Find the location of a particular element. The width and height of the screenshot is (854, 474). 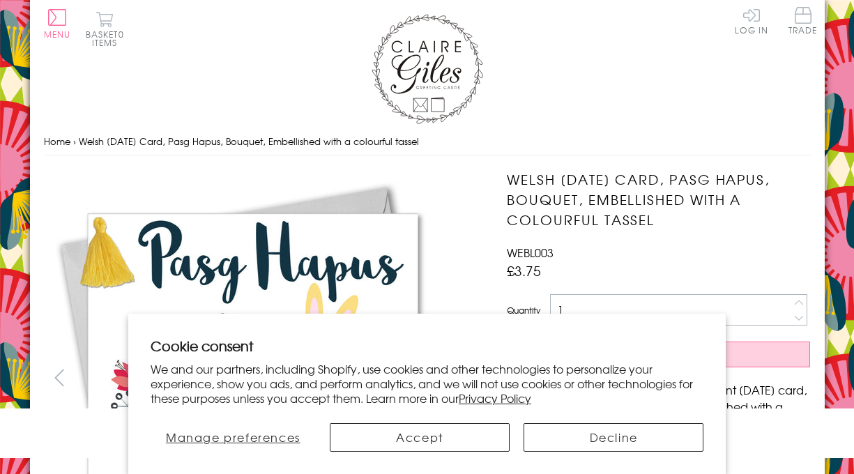

span: 0 items is located at coordinates (108, 38).